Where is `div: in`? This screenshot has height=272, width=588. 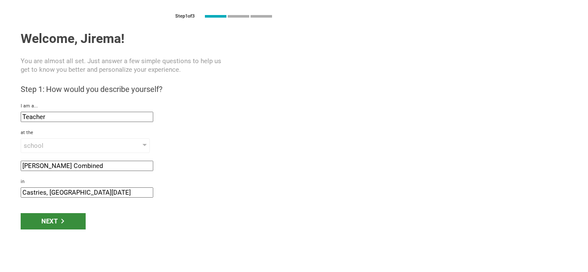
div: in is located at coordinates (147, 182).